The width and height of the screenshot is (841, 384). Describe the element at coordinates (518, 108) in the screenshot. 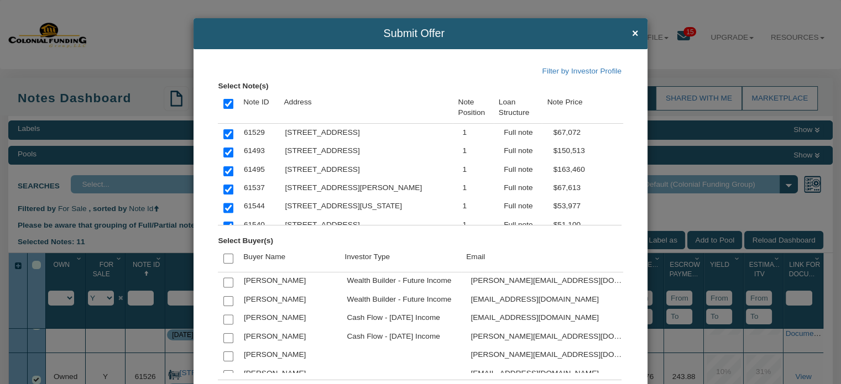

I see `td: Loan Structure` at that location.